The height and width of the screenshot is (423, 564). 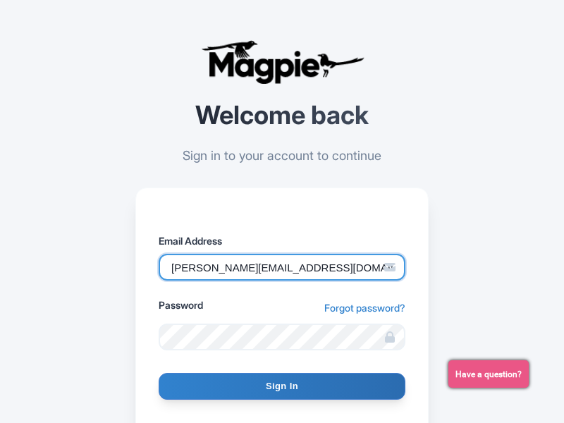 What do you see at coordinates (181, 305) in the screenshot?
I see `label: Password` at bounding box center [181, 305].